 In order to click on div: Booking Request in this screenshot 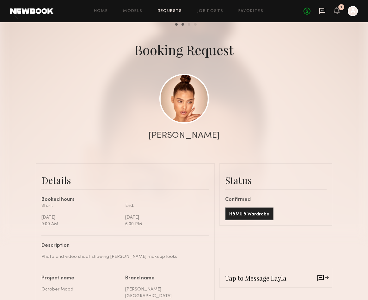, I will do `click(184, 50)`.